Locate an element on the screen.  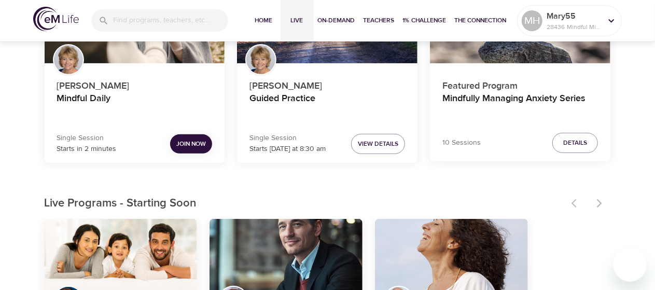
p: Featured Program is located at coordinates (520, 84).